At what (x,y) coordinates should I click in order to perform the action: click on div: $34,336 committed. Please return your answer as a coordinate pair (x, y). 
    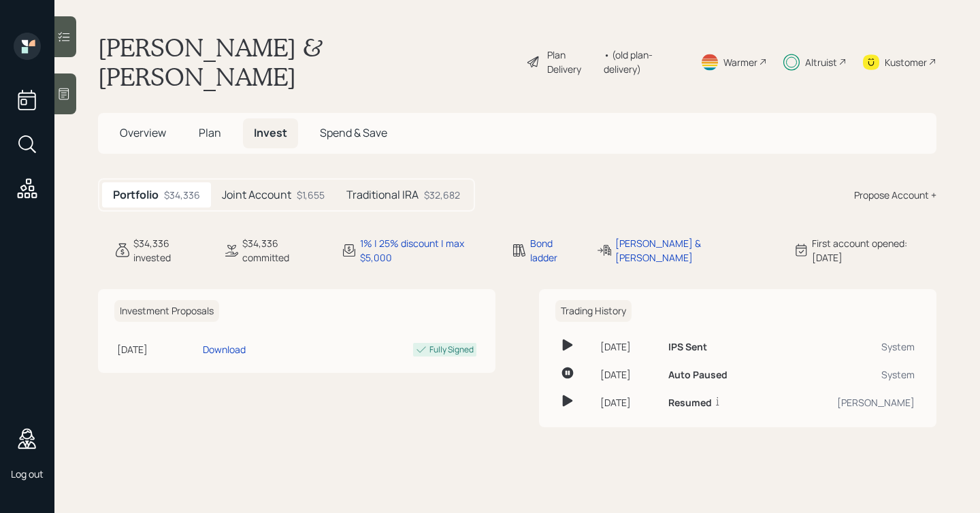
    Looking at the image, I should click on (283, 250).